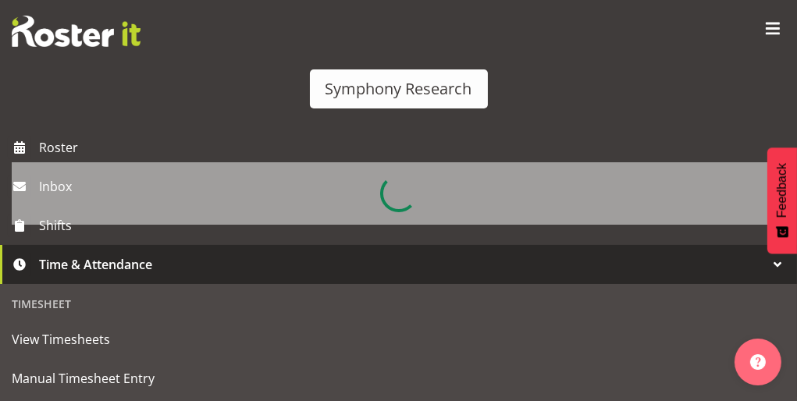 This screenshot has height=401, width=797. Describe the element at coordinates (402, 226) in the screenshot. I see `span: Shifts` at that location.